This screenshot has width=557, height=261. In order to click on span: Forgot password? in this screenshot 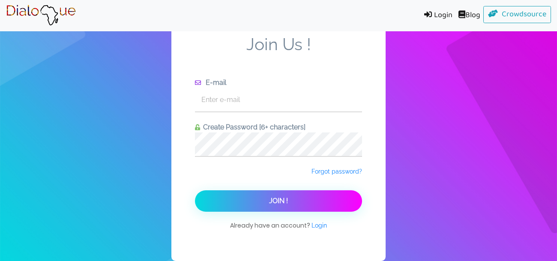, I will do `click(337, 171)`.